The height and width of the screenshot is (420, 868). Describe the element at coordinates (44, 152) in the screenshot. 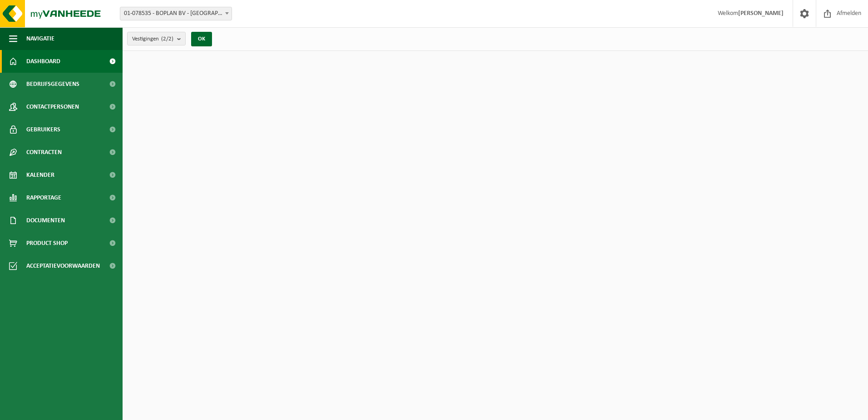

I see `span: Contracten` at that location.